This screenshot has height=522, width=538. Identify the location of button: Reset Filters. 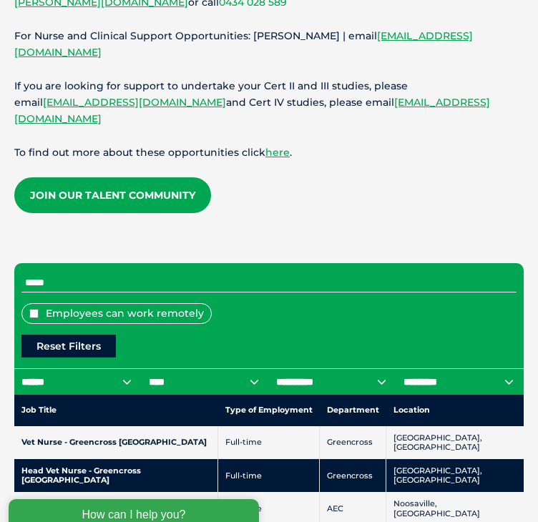
(69, 346).